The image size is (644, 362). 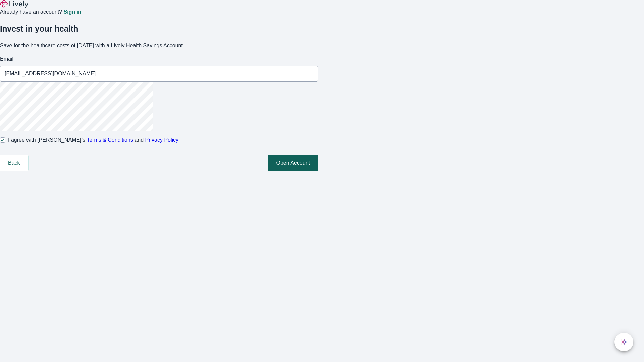 I want to click on a: Sign in, so click(x=72, y=12).